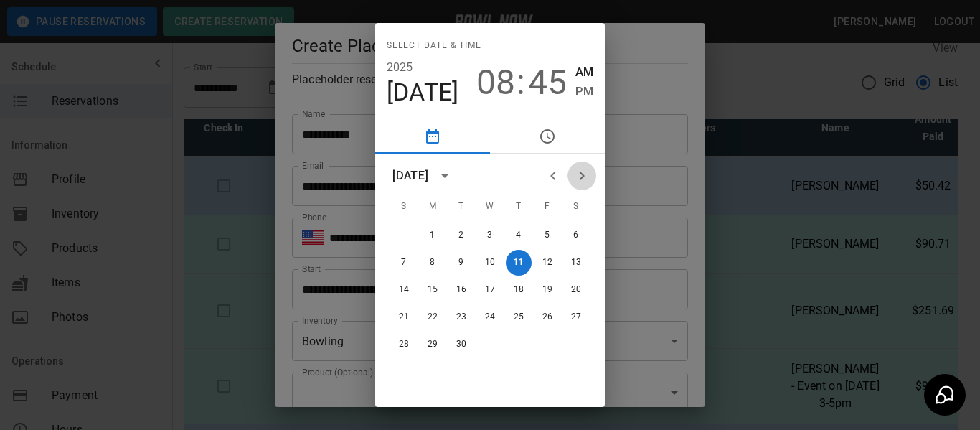 This screenshot has width=980, height=430. I want to click on span: Friday, so click(547, 207).